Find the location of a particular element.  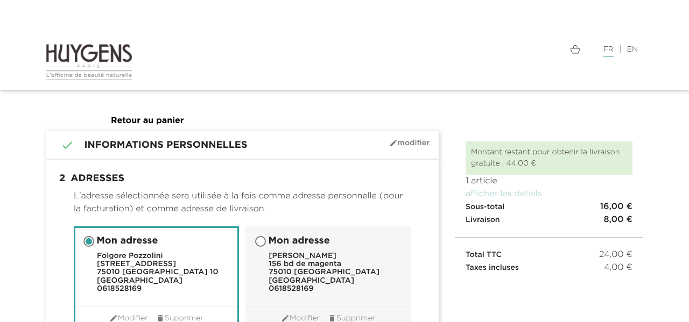

span: Taxes incluses is located at coordinates (492, 268).